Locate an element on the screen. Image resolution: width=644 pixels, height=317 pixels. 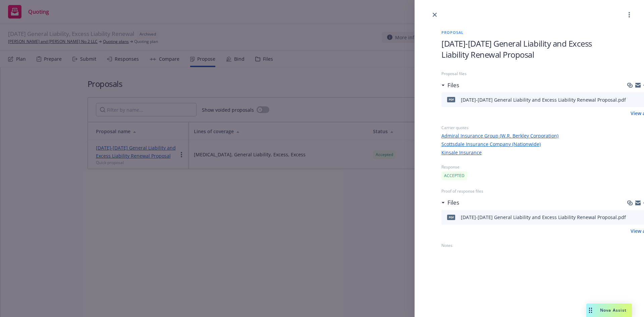
div: Drag to move is located at coordinates (590, 310).